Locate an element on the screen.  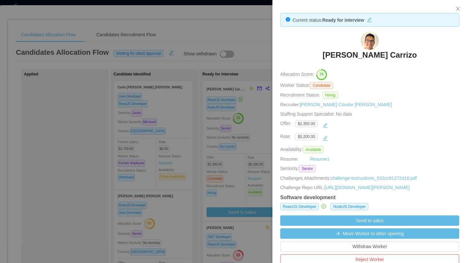
span: Availability: is located at coordinates (303, 149).